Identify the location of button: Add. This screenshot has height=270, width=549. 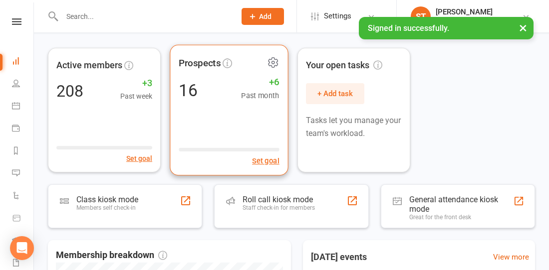
(262, 16).